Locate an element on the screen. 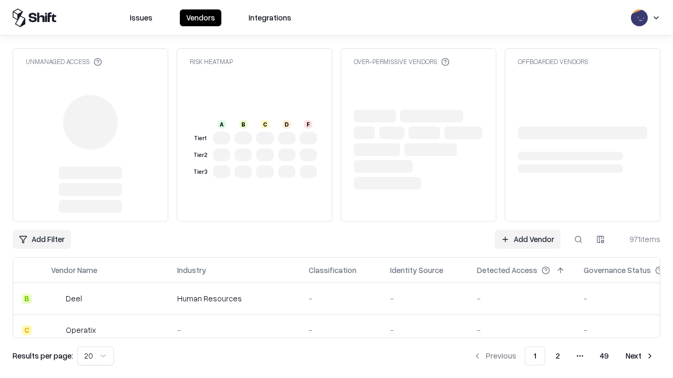  button: Add Filter is located at coordinates (42, 240).